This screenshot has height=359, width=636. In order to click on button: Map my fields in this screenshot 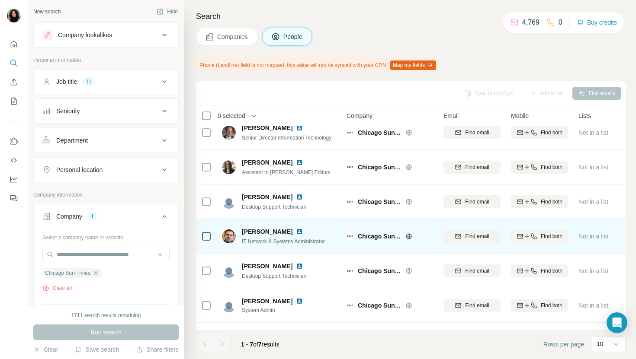, I will do `click(413, 65)`.